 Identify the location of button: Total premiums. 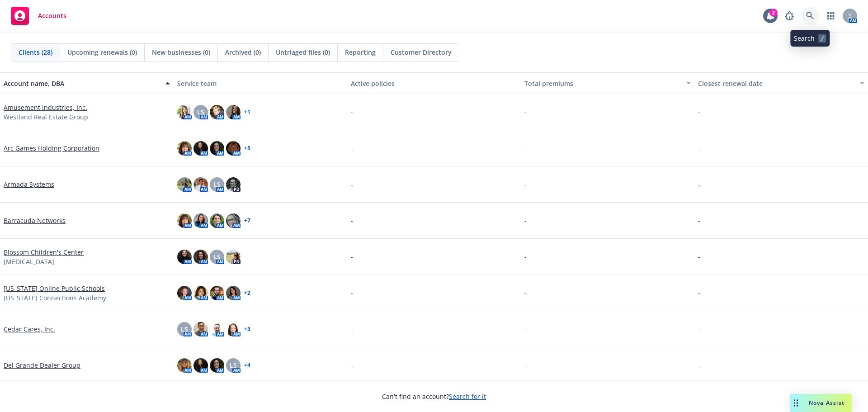
(607, 83).